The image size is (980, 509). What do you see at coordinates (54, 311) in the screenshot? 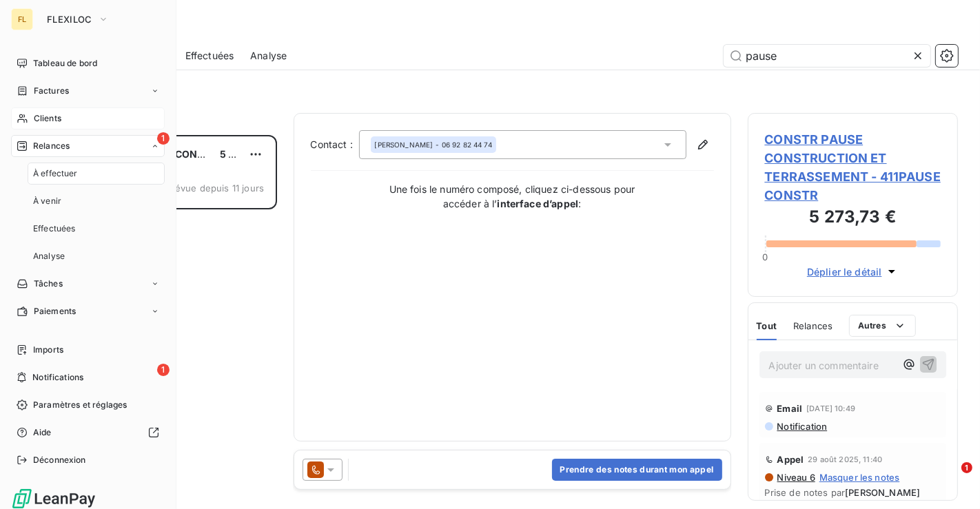
I see `span: Paiements` at bounding box center [54, 311].